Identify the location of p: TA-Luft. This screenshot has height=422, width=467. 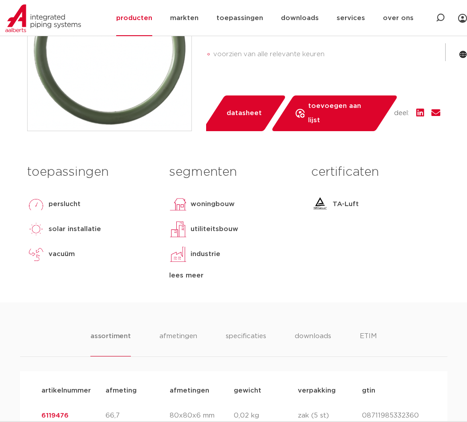
(346, 204).